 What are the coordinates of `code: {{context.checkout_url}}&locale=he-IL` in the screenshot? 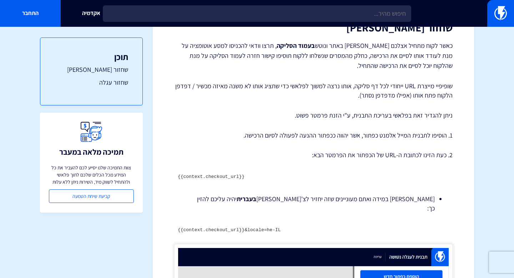 It's located at (229, 230).